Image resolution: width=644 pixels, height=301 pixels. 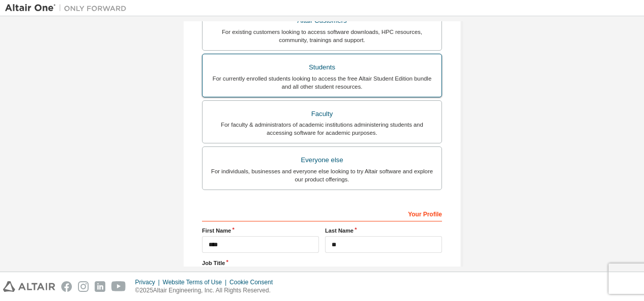 I want to click on div: Faculty, so click(x=322, y=114).